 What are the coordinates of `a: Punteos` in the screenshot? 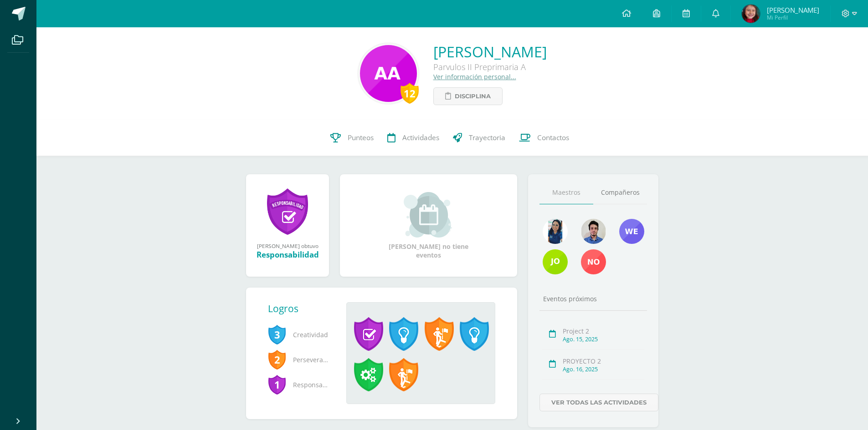 It's located at (351, 138).